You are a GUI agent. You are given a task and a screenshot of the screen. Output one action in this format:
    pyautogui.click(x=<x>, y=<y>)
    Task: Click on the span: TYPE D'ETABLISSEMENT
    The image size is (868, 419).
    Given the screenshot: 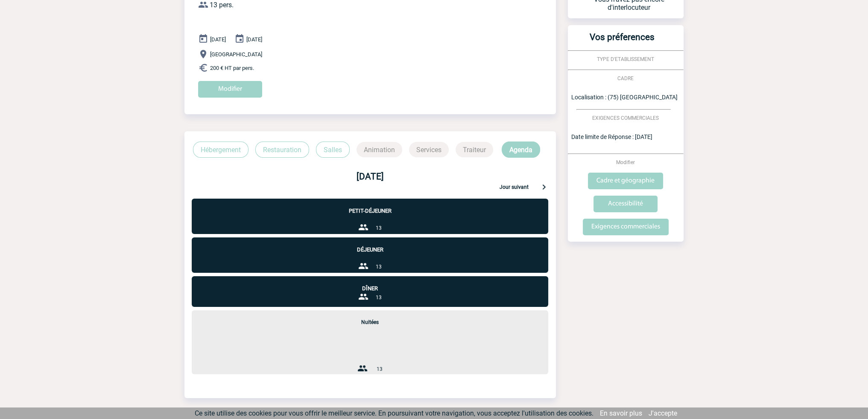 What is the action you would take?
    pyautogui.click(x=625, y=60)
    